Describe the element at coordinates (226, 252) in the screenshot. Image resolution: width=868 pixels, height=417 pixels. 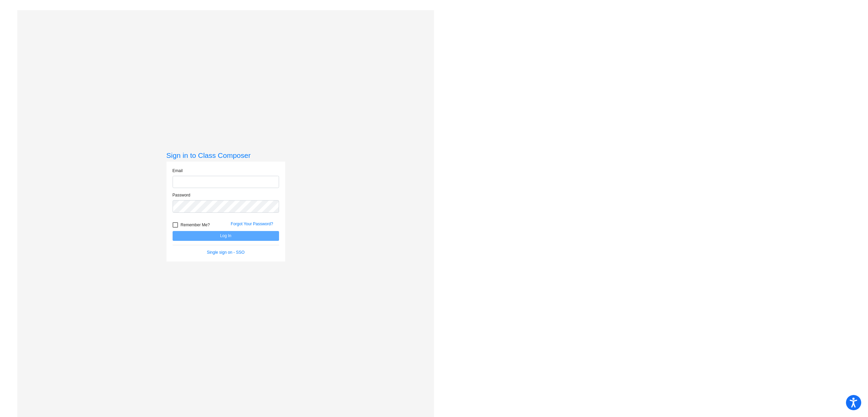
I see `a: Single sign on - SSO` at that location.